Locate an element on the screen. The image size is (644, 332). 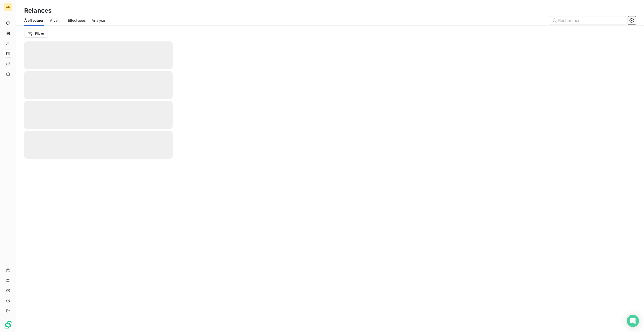
div: AN is located at coordinates (8, 7).